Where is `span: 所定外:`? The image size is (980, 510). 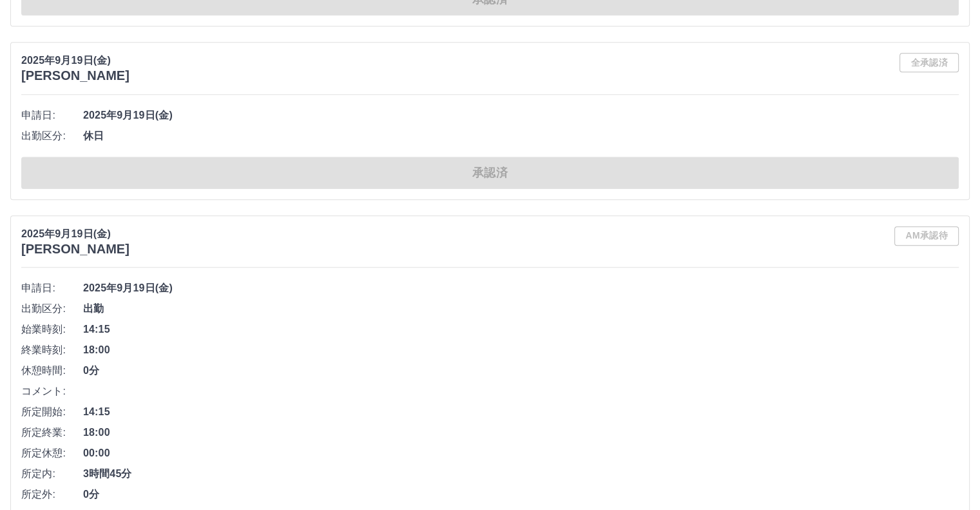 span: 所定外: is located at coordinates (52, 495).